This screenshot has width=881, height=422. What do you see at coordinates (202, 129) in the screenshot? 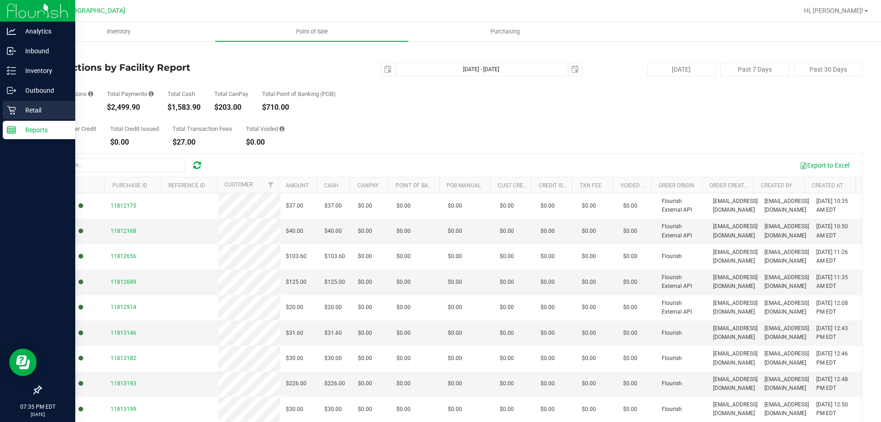
I see `div: Total Transaction Fees` at bounding box center [202, 129].